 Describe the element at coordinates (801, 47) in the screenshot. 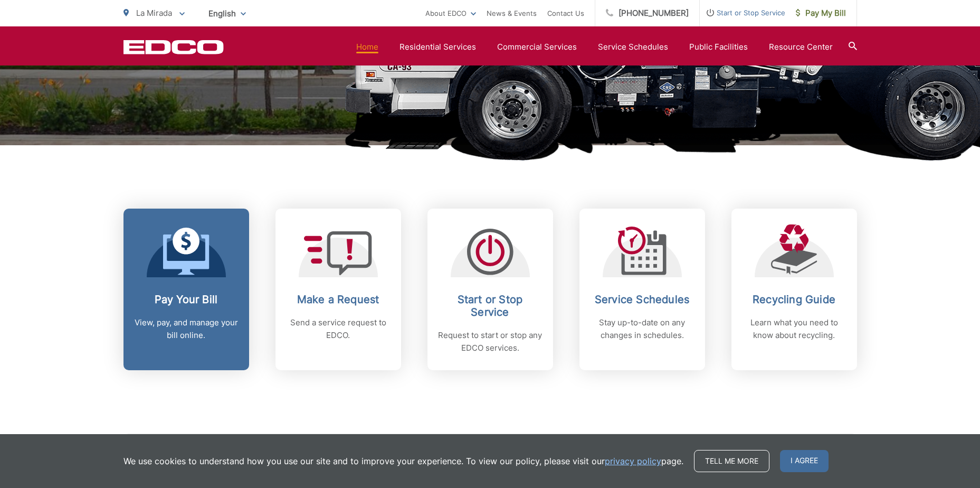

I see `a: Resource Center` at that location.